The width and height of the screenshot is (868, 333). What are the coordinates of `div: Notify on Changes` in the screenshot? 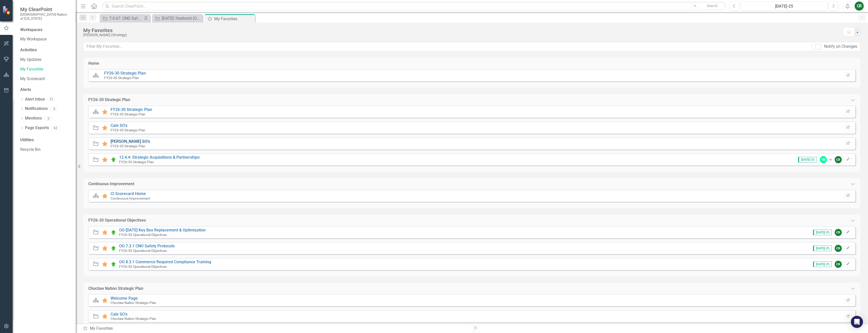 It's located at (840, 46).